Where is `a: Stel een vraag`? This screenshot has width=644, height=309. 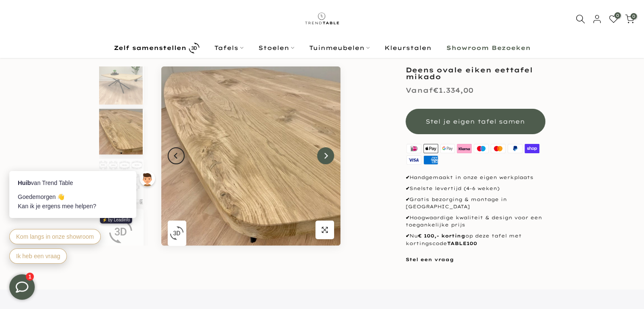
a: Stel een vraag is located at coordinates (430, 259).